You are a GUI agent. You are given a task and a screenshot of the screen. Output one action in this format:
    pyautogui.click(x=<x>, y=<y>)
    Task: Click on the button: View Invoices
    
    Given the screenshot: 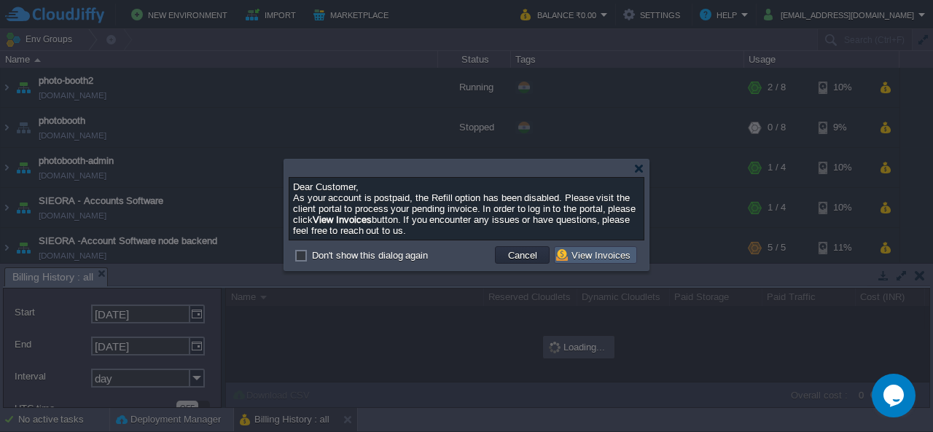 What is the action you would take?
    pyautogui.click(x=596, y=255)
    